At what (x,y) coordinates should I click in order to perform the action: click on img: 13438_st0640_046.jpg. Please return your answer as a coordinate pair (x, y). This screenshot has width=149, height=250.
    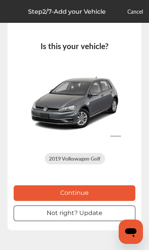
    Looking at the image, I should click on (75, 102).